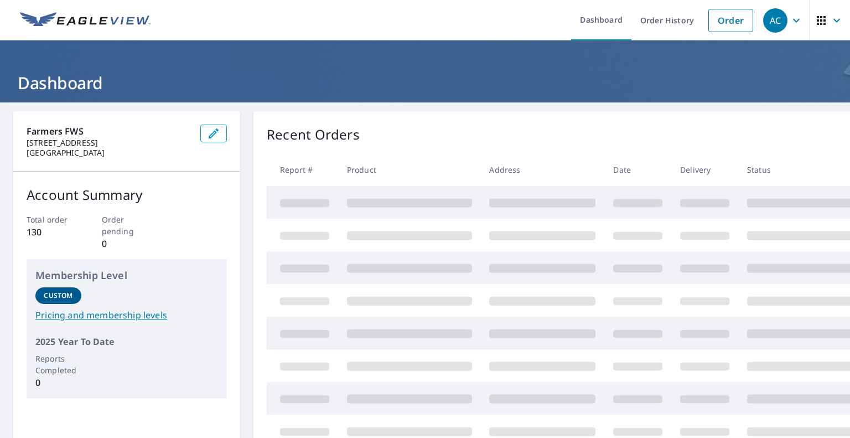 Image resolution: width=850 pixels, height=438 pixels. I want to click on p: Farmers FWS, so click(109, 131).